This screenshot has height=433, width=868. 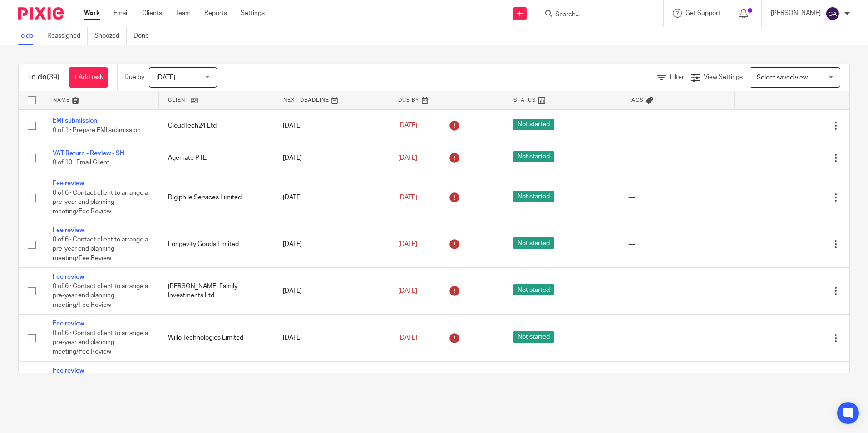 I want to click on p: Due by, so click(x=134, y=77).